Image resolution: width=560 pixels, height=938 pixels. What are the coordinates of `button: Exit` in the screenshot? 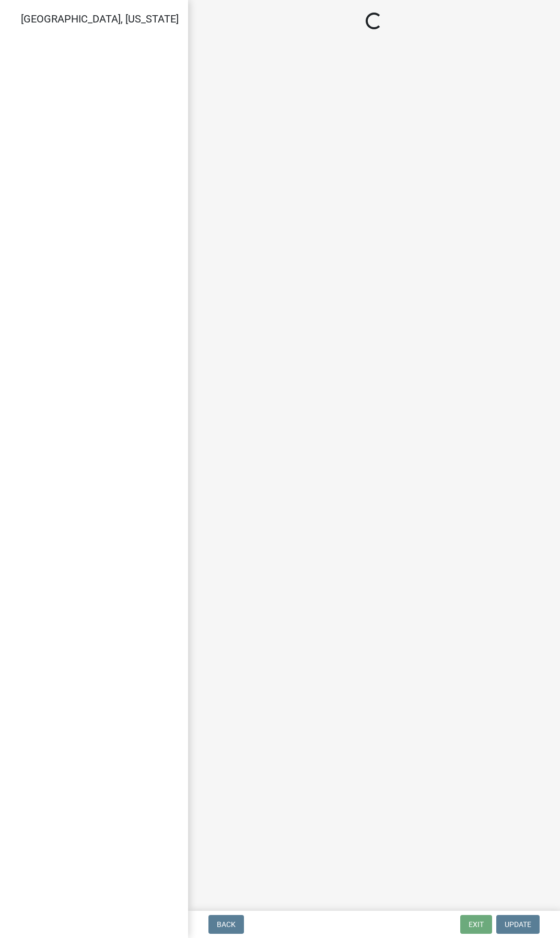 It's located at (476, 925).